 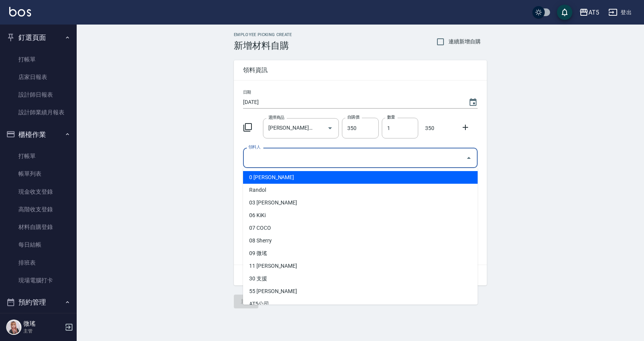 What do you see at coordinates (589, 12) in the screenshot?
I see `button: AT5` at bounding box center [589, 12].